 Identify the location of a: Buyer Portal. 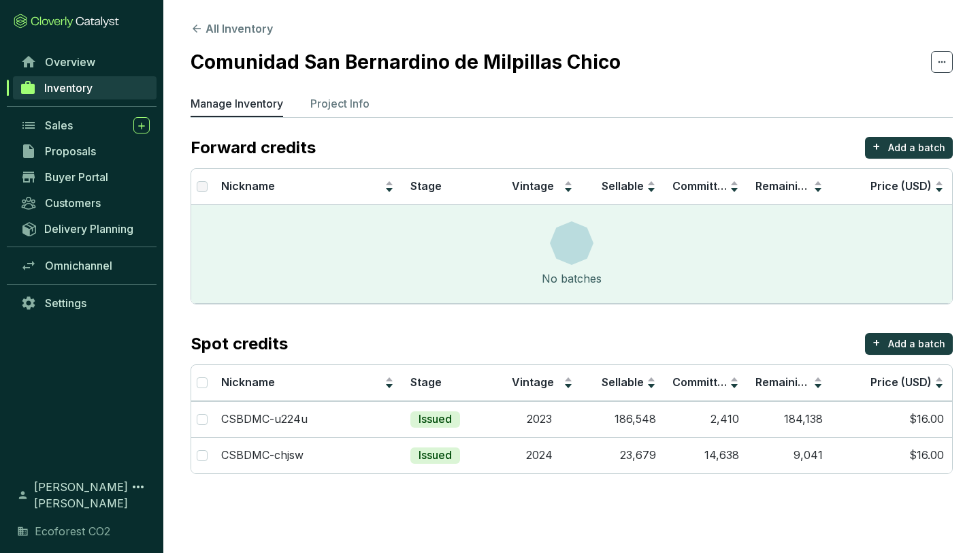
(85, 177).